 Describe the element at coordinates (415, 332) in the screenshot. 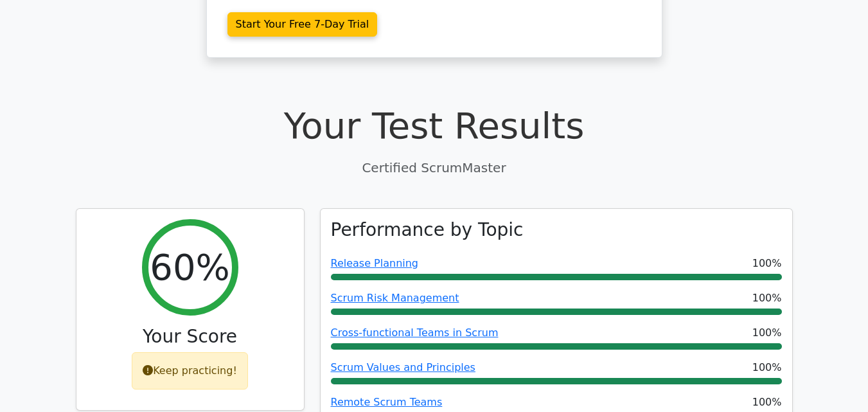

I see `a: Cross-functional Teams in Scrum` at that location.